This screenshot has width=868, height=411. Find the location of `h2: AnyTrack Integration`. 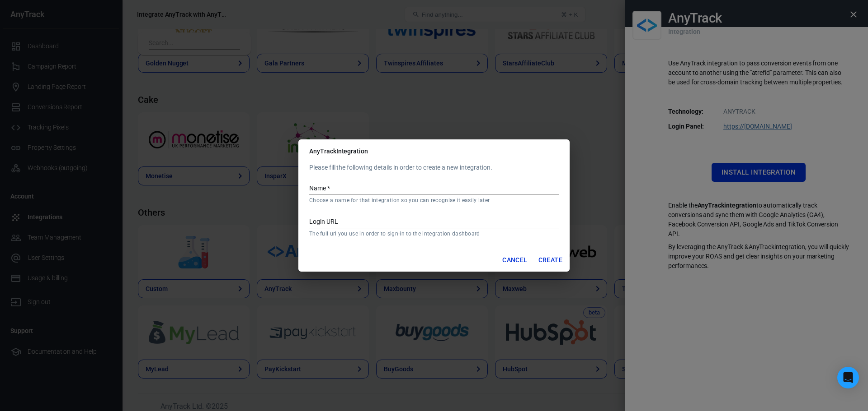

h2: AnyTrack Integration is located at coordinates (434, 151).